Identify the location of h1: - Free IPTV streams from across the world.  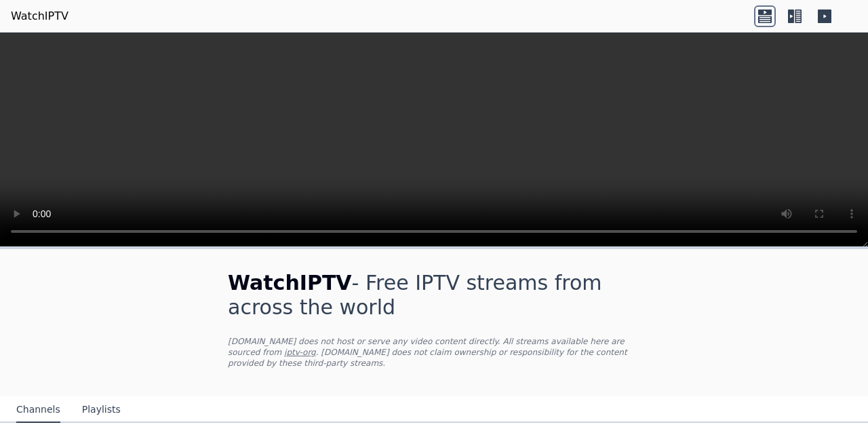
(434, 295).